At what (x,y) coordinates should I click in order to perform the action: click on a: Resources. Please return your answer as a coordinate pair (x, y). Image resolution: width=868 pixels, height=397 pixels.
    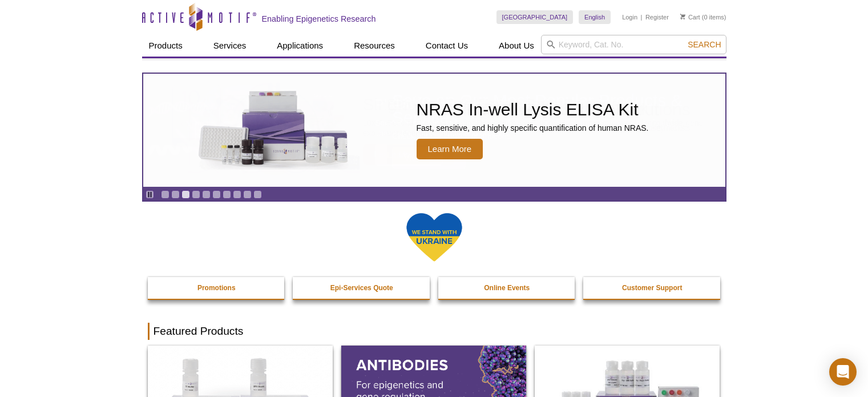
    Looking at the image, I should click on (374, 46).